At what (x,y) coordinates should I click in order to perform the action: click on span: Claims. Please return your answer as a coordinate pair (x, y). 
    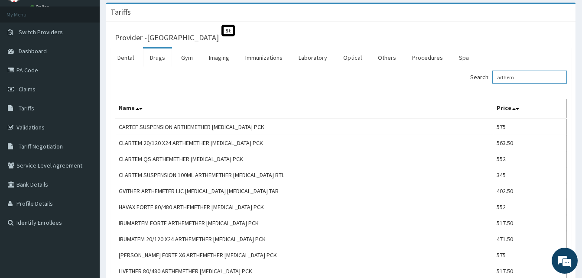
    Looking at the image, I should click on (27, 89).